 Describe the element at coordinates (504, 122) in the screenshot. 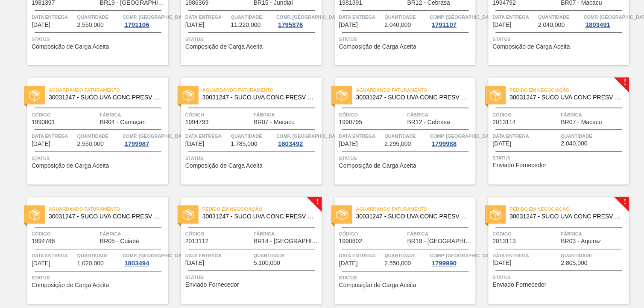

I see `span: 2013114` at that location.